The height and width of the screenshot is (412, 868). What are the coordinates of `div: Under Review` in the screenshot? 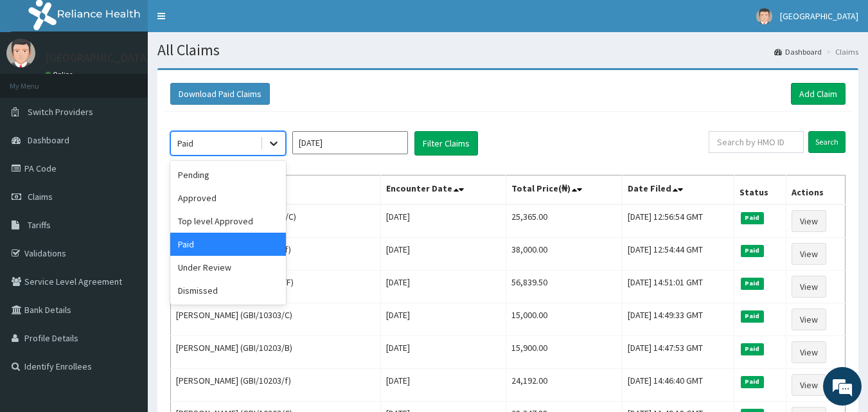 It's located at (228, 268).